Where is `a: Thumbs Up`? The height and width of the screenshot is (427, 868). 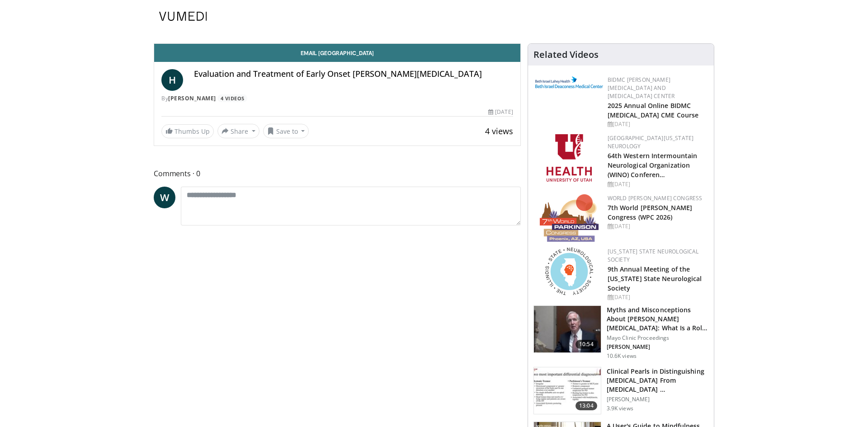 a: Thumbs Up is located at coordinates (188, 131).